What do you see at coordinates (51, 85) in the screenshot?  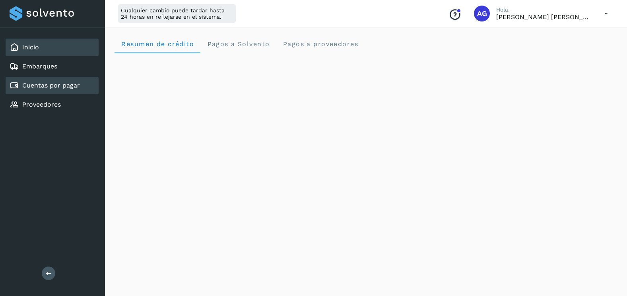 I see `a: Cuentas por pagar` at bounding box center [51, 85].